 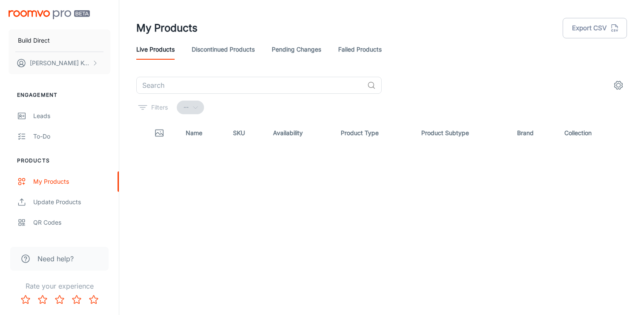 What do you see at coordinates (34, 40) in the screenshot?
I see `p: Build Direct` at bounding box center [34, 40].